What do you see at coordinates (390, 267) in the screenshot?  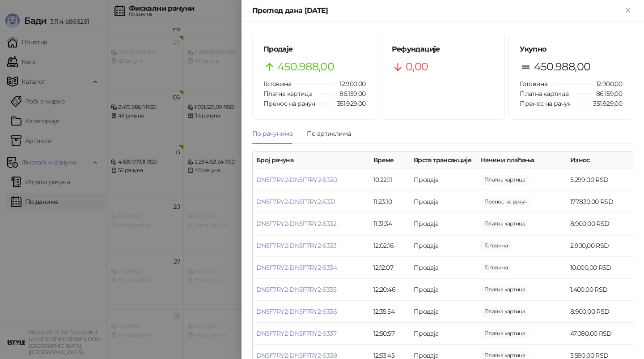 I see `td: 12:12:07` at bounding box center [390, 267].